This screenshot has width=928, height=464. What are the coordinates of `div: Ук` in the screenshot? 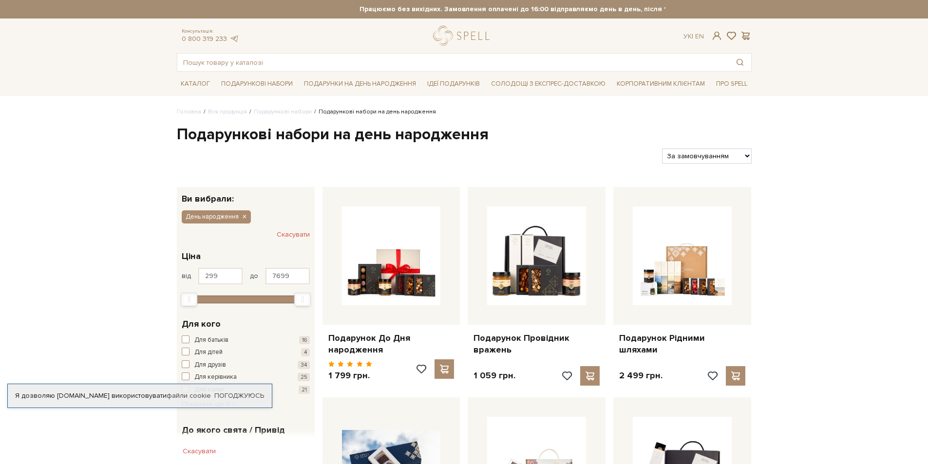 It's located at (694, 37).